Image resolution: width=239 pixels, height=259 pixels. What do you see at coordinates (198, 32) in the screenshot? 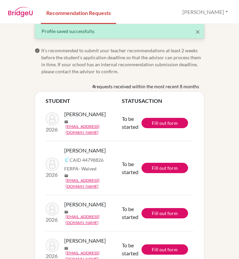
I see `button: Close` at bounding box center [198, 32].